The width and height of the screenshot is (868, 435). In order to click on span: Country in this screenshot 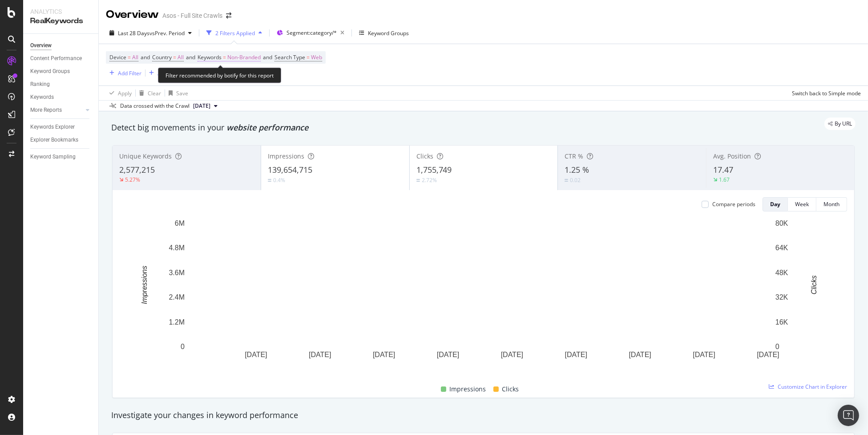, I will do `click(162, 57)`.